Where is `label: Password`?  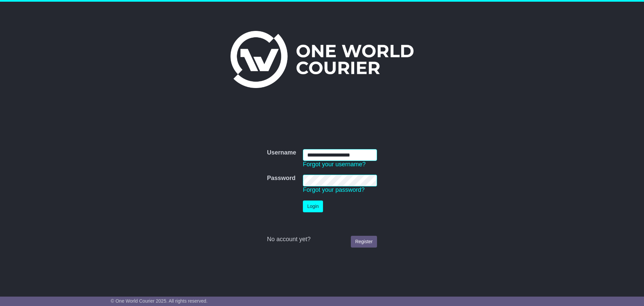
label: Password is located at coordinates (281, 178).